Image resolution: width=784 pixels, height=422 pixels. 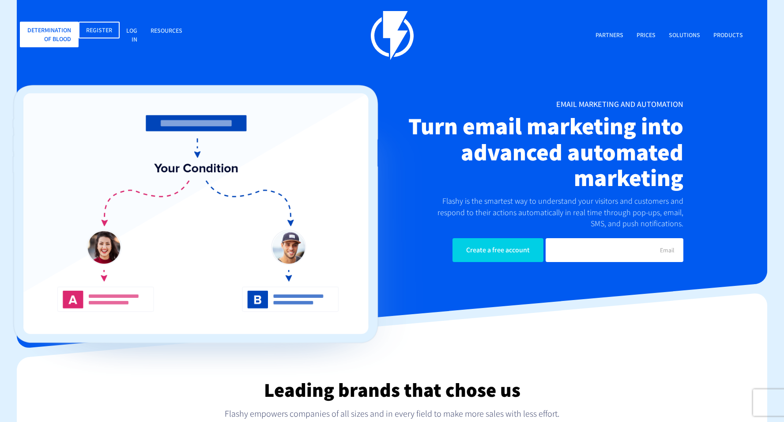 What do you see at coordinates (498, 250) in the screenshot?
I see `input: Create a free account` at bounding box center [498, 250].